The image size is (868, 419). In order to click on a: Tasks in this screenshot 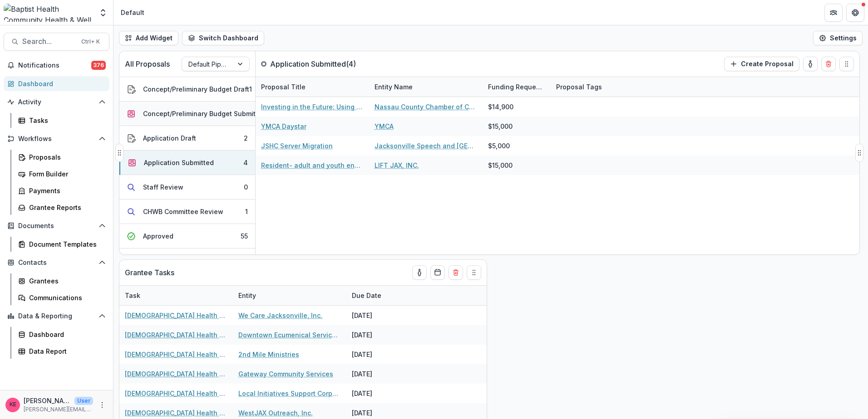, I will do `click(62, 120)`.